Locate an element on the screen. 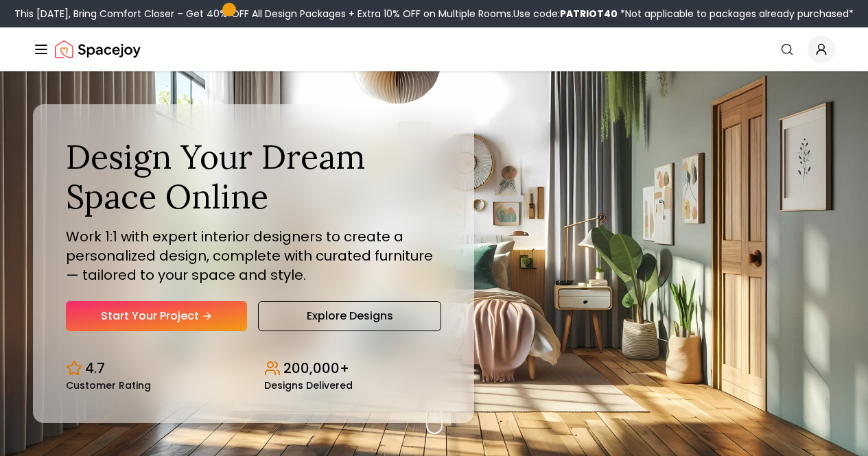  a: Spacejoy is located at coordinates (97, 50).